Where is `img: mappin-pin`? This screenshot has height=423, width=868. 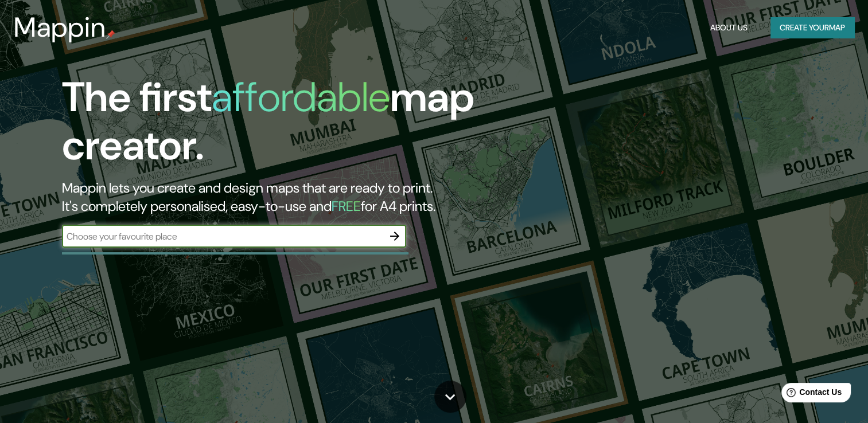
img: mappin-pin is located at coordinates (110, 34).